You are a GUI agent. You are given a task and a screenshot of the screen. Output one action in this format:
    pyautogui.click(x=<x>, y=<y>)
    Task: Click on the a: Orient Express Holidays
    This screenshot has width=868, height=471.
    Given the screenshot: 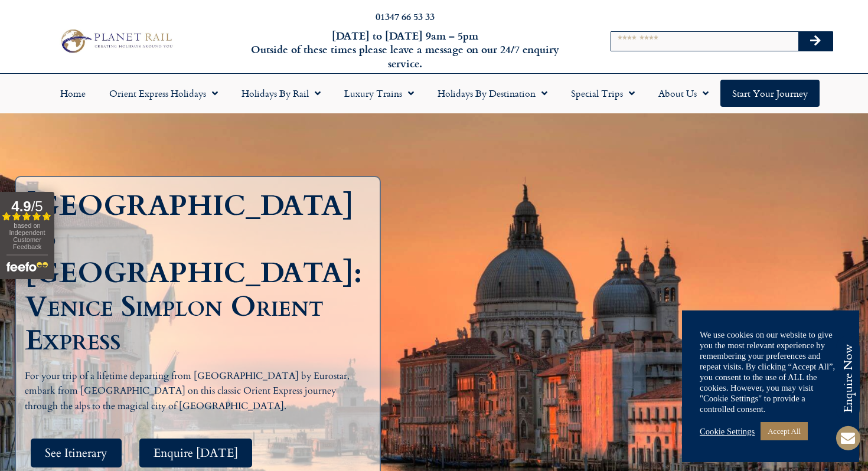 What is the action you would take?
    pyautogui.click(x=164, y=93)
    